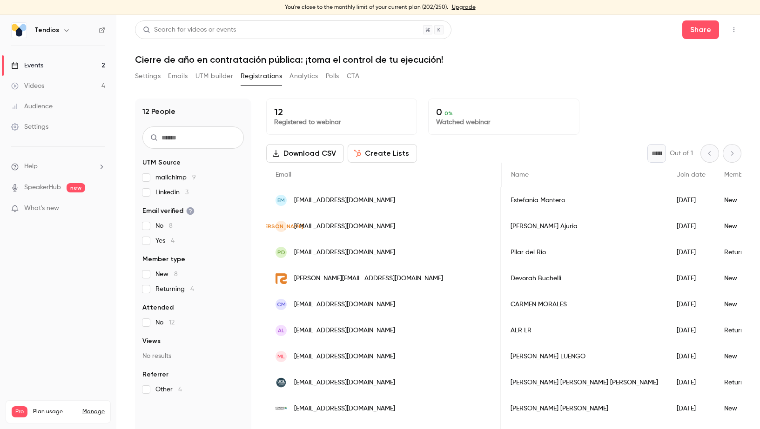 This screenshot has height=429, width=760. What do you see at coordinates (520, 175) in the screenshot?
I see `span: Name` at bounding box center [520, 175].